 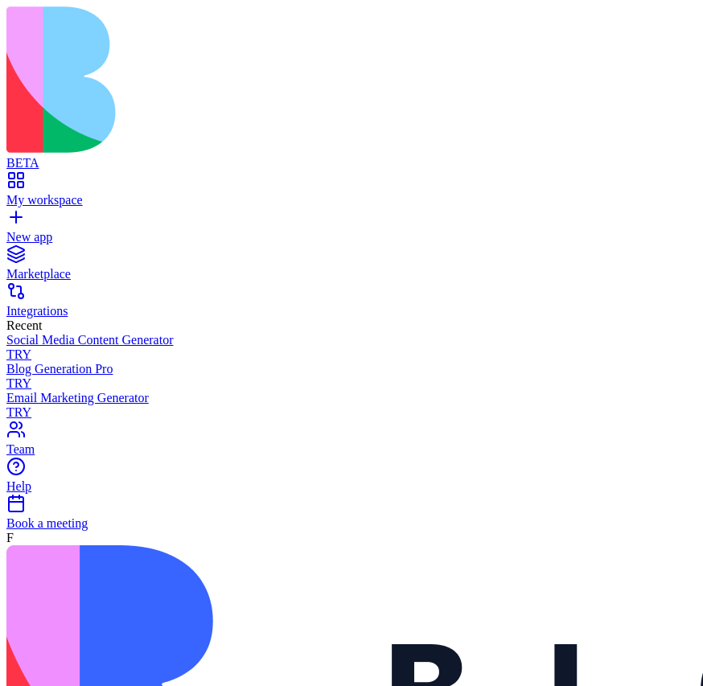 What do you see at coordinates (351, 156) in the screenshot?
I see `a: BETA` at bounding box center [351, 156].